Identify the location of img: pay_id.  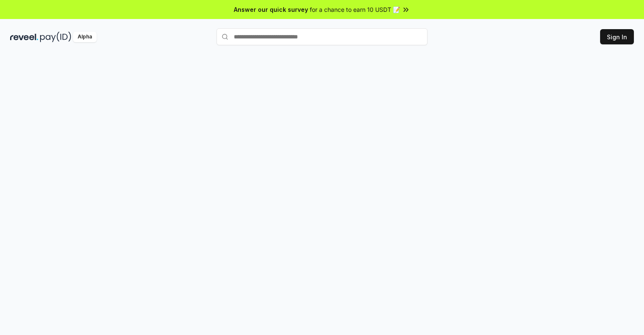
(56, 37).